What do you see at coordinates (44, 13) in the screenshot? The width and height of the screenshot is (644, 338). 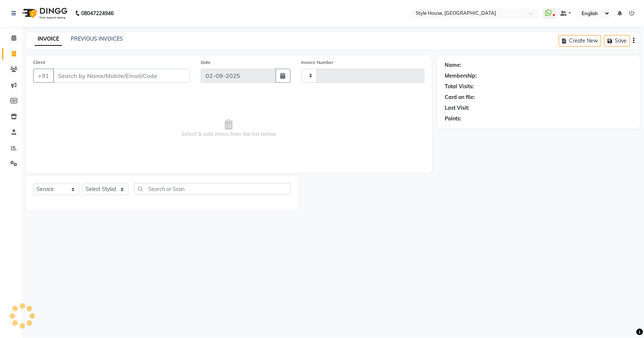 I see `img: logo` at bounding box center [44, 13].